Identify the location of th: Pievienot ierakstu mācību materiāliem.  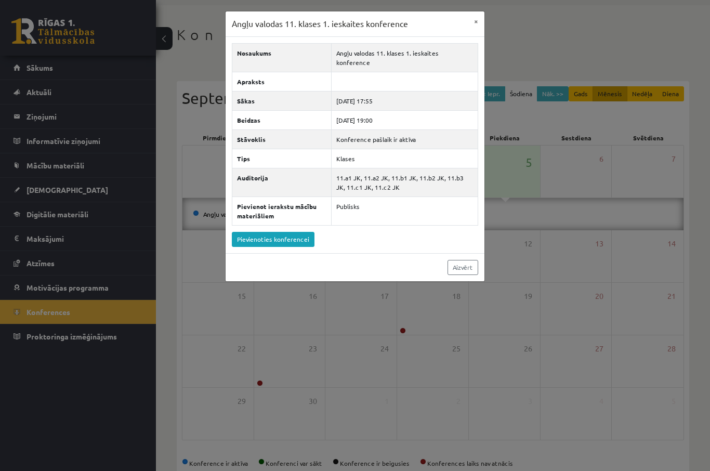
(282, 210).